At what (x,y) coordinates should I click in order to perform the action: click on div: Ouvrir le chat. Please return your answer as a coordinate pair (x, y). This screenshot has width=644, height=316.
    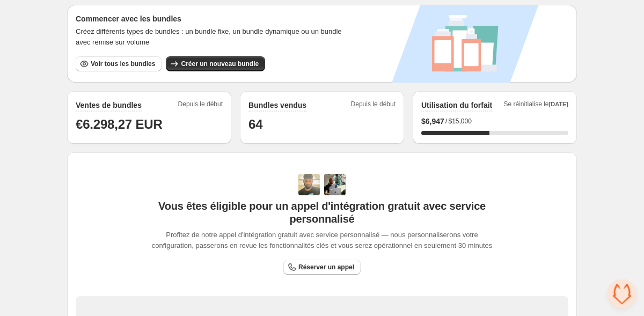
    Looking at the image, I should click on (622, 294).